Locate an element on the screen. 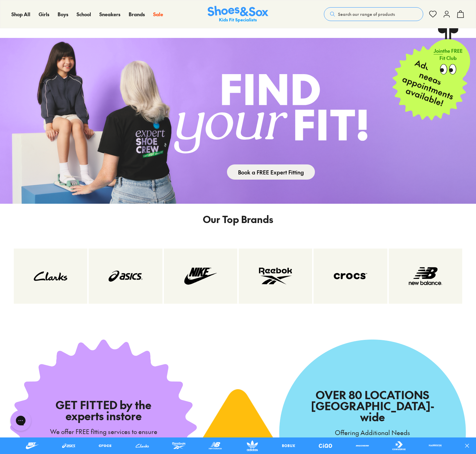 This screenshot has height=454, width=476. p: the FREE Fit Club is located at coordinates (448, 54).